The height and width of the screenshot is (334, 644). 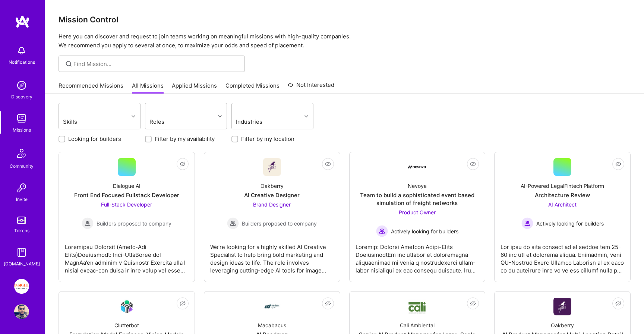 What do you see at coordinates (148, 111) in the screenshot?
I see `input: overall type: UNKNOWN_TYPE server type: NO_SERVER_DATA heuristic type: UNKNOWN_TYPE label: Roles ...` at bounding box center [148, 111].